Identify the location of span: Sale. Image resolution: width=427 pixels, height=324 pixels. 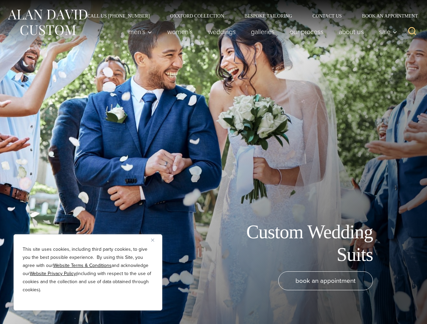
(388, 32).